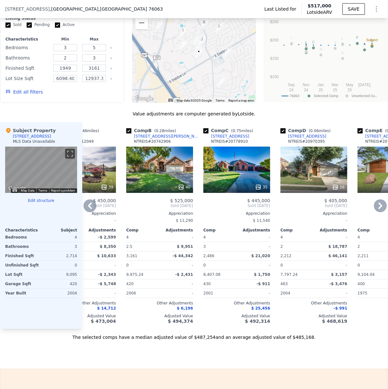  What do you see at coordinates (94, 39) in the screenshot?
I see `div: Max` at bounding box center [94, 39].